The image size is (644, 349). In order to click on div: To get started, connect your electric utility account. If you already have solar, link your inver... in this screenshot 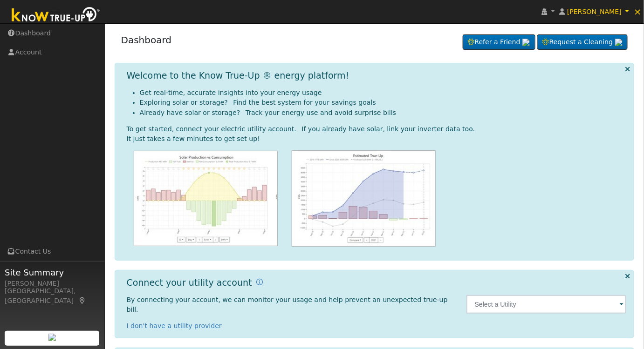, I will do `click(377, 129)`.